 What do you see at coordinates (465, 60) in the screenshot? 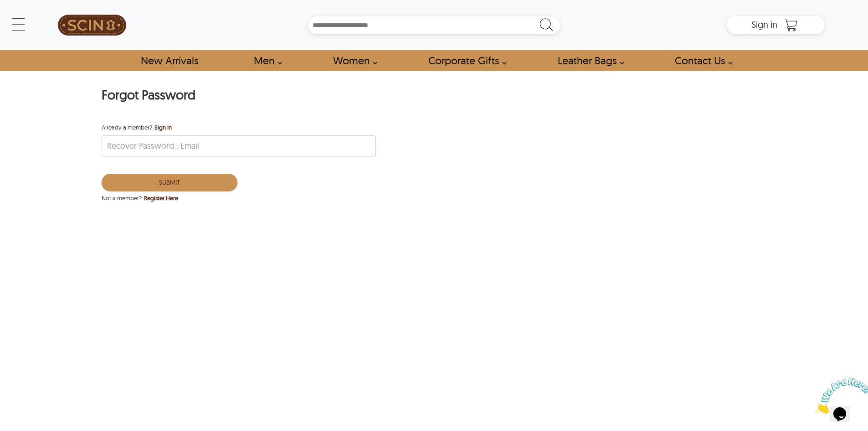
I see `a: Shop Leather Corporate Gifts` at bounding box center [465, 60].